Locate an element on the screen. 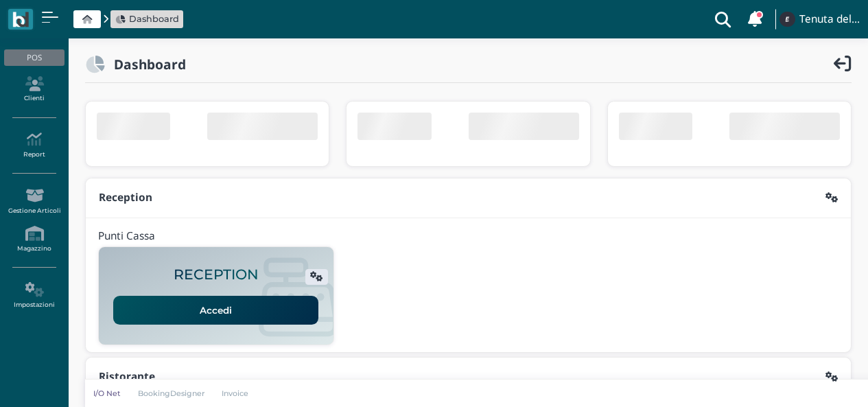  img: logo is located at coordinates (20, 19).